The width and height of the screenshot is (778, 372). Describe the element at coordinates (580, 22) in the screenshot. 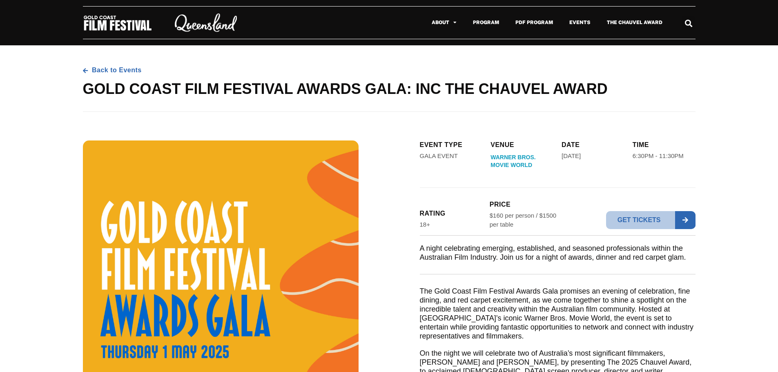

I see `a: Events` at that location.